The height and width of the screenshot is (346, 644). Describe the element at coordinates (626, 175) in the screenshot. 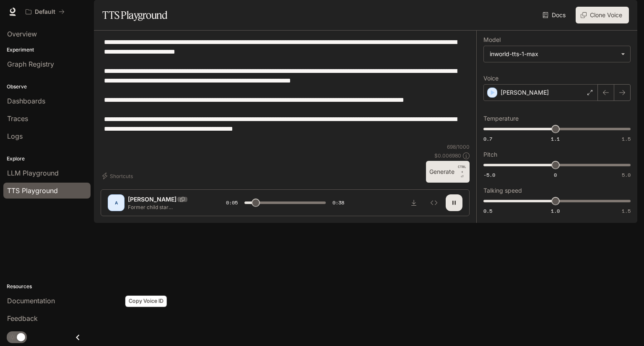

I see `span: 5.0` at that location.